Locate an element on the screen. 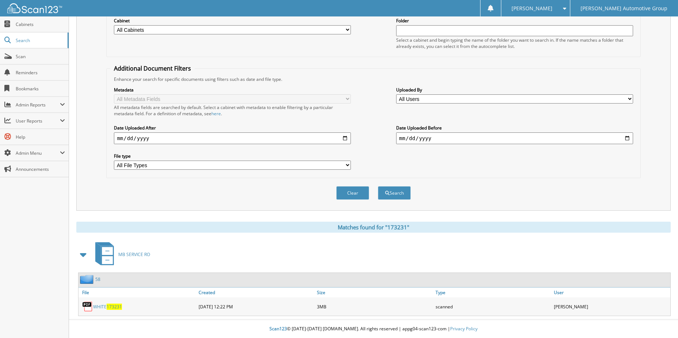  span: MB SERVICE RO is located at coordinates (134, 254).